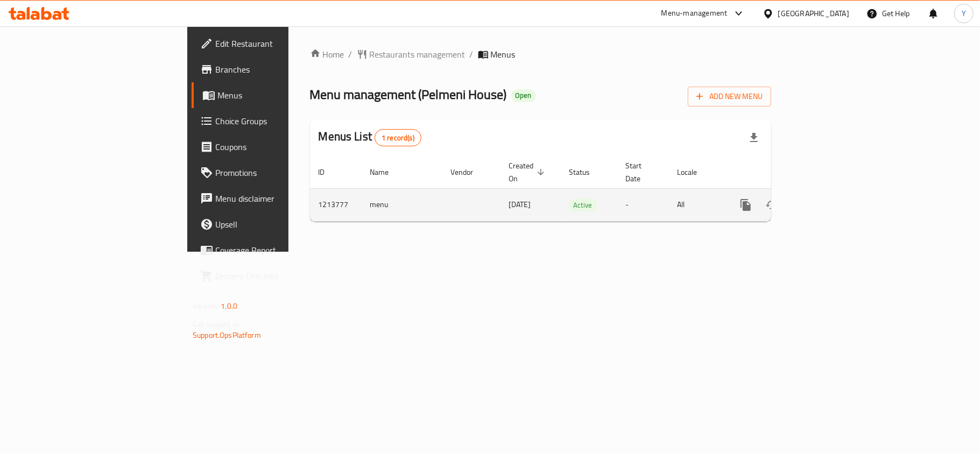 The height and width of the screenshot is (454, 980). Describe the element at coordinates (524, 96) in the screenshot. I see `div: Open` at that location.